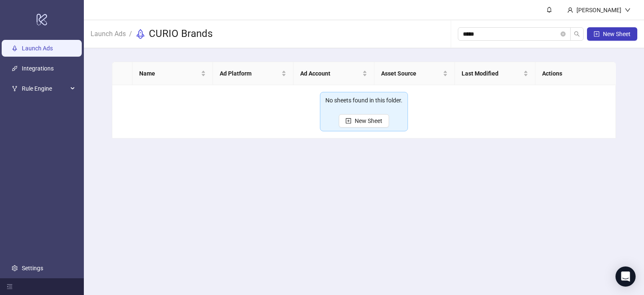  I want to click on div: Open Intercom Messenger, so click(626, 277).